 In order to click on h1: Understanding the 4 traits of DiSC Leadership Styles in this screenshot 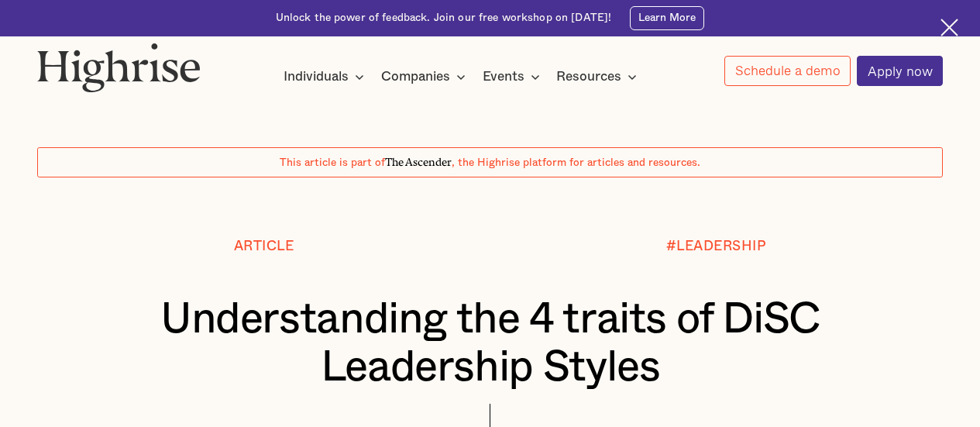, I will do `click(489, 344)`.